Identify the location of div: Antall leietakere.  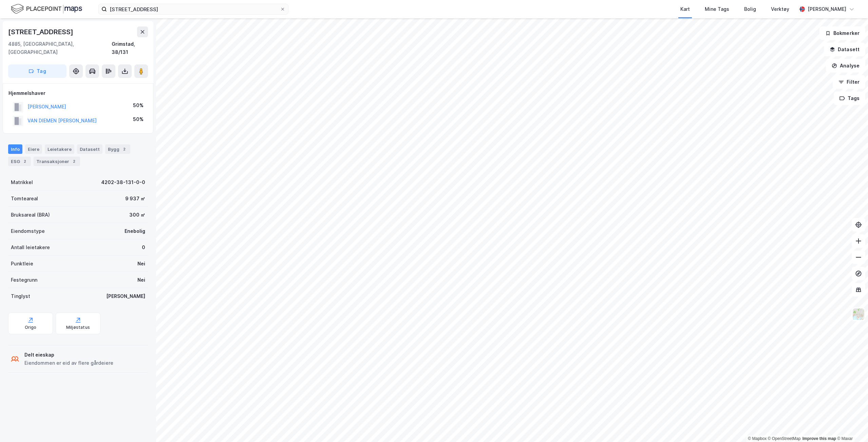
(30, 248).